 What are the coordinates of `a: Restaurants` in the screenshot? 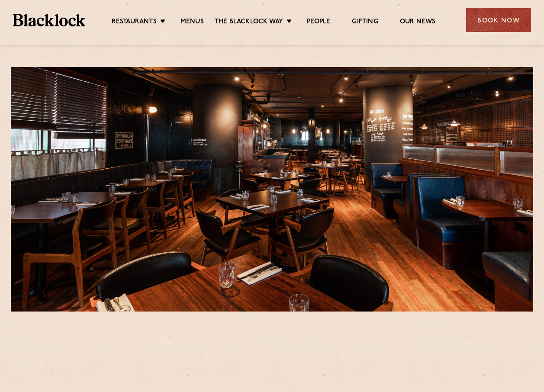 It's located at (134, 22).